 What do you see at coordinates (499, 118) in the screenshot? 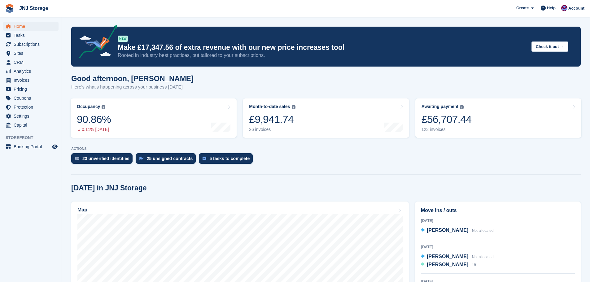
I see `a: Awaiting payment £56,707.44 123 invoices` at bounding box center [499, 118].